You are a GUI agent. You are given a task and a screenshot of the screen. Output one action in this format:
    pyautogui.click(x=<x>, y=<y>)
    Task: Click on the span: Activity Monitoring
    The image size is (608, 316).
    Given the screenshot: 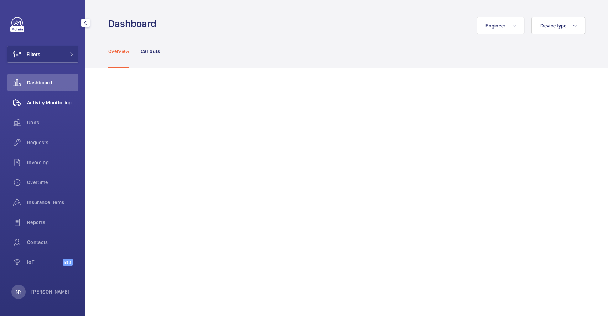 What is the action you would take?
    pyautogui.click(x=53, y=103)
    